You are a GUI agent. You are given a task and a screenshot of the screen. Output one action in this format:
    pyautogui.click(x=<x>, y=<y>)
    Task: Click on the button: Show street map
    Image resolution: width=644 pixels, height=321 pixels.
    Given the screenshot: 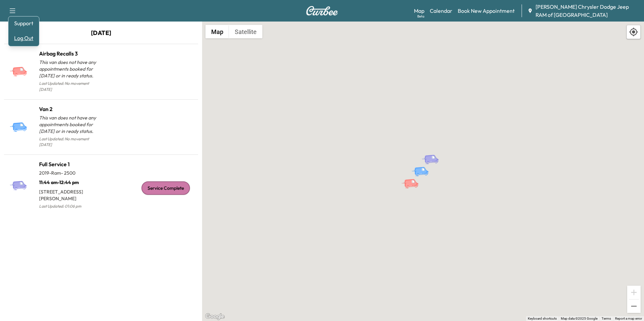 What is the action you would take?
    pyautogui.click(x=217, y=32)
    